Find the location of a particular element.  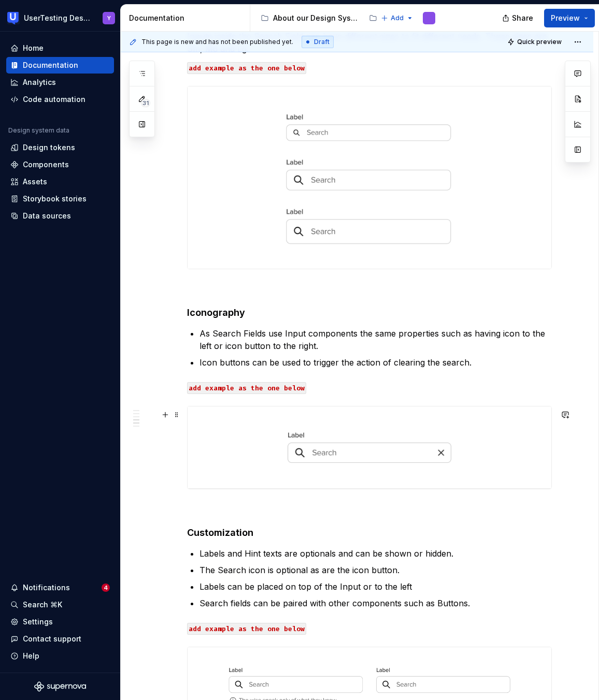

div: Analytics is located at coordinates (39, 83).